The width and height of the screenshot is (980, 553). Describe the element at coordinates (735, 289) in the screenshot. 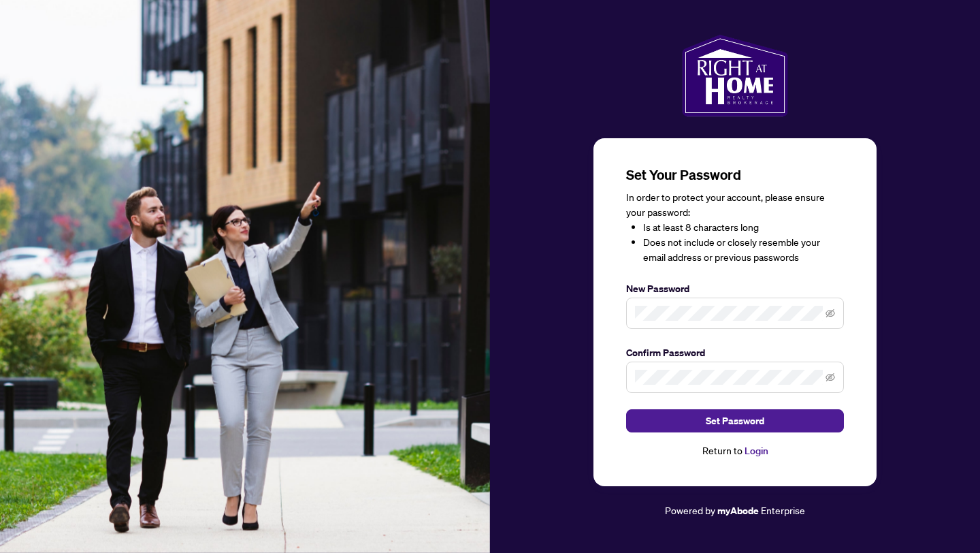

I see `label: New Password` at that location.